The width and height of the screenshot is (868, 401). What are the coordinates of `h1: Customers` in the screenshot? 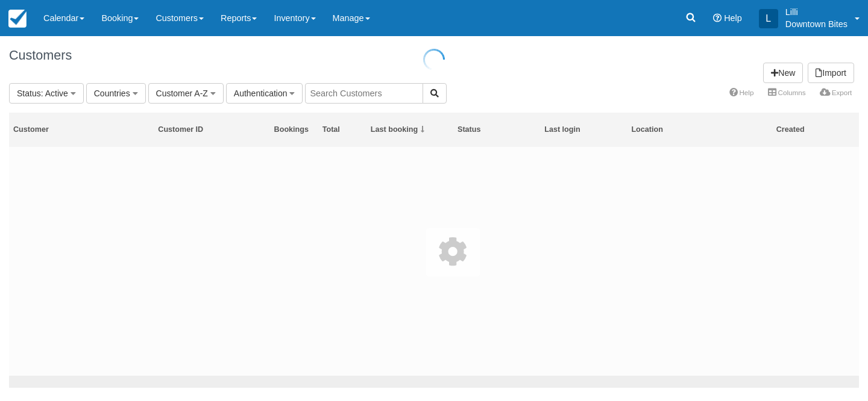 It's located at (434, 55).